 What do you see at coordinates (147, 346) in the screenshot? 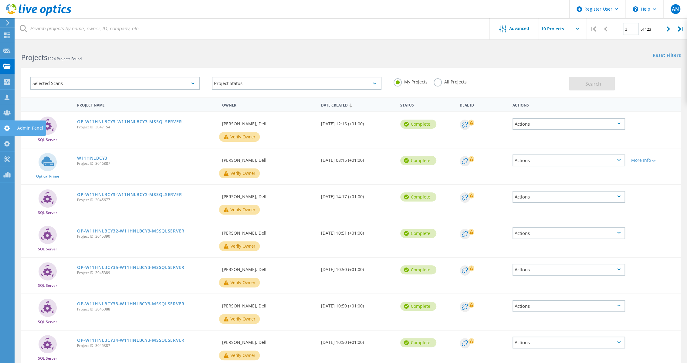
I see `span: Project ID: 3045387` at bounding box center [147, 346].